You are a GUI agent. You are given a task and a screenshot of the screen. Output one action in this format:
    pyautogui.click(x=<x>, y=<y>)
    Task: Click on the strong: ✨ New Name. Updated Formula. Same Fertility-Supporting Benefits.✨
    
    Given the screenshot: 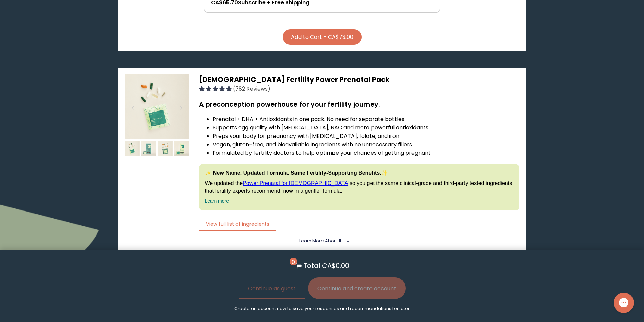 What is the action you would take?
    pyautogui.click(x=296, y=172)
    